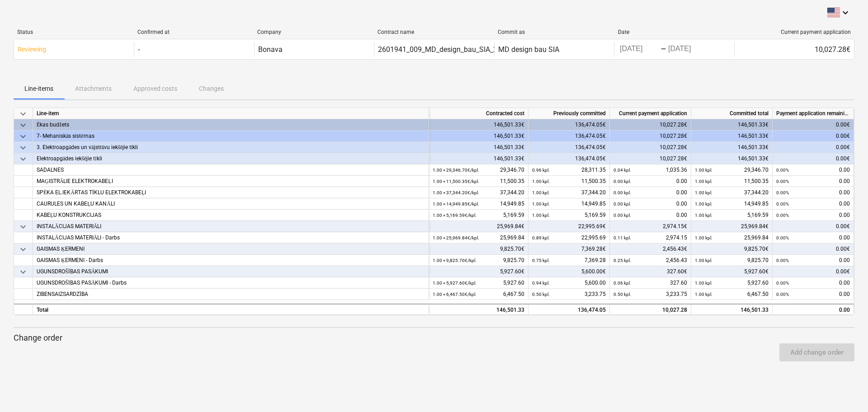 The width and height of the screenshot is (868, 412). Describe the element at coordinates (650, 294) in the screenshot. I see `div: 3,233.75` at that location.